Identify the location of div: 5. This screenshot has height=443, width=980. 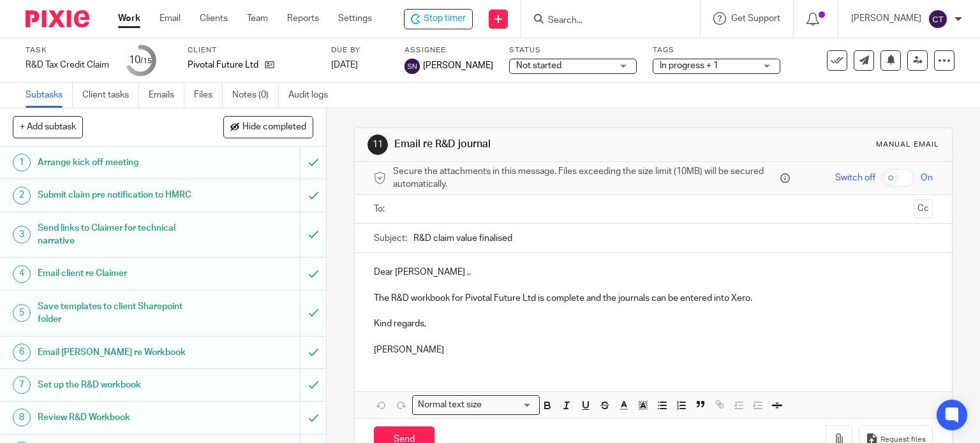
(22, 313).